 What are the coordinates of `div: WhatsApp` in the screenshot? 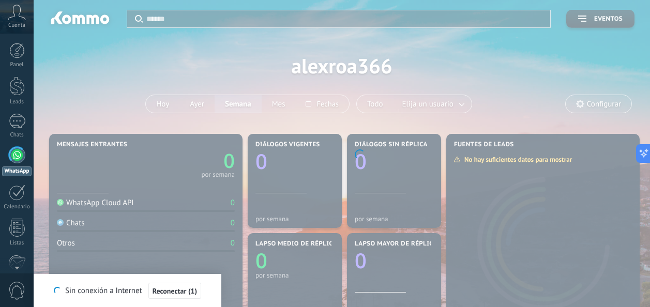 It's located at (17, 171).